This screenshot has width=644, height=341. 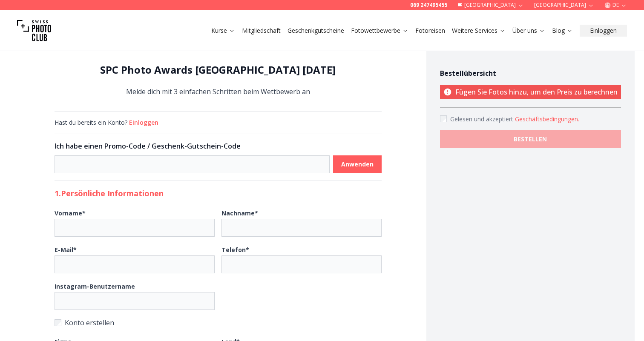 What do you see at coordinates (70, 213) in the screenshot?
I see `b: Vorname *` at bounding box center [70, 213].